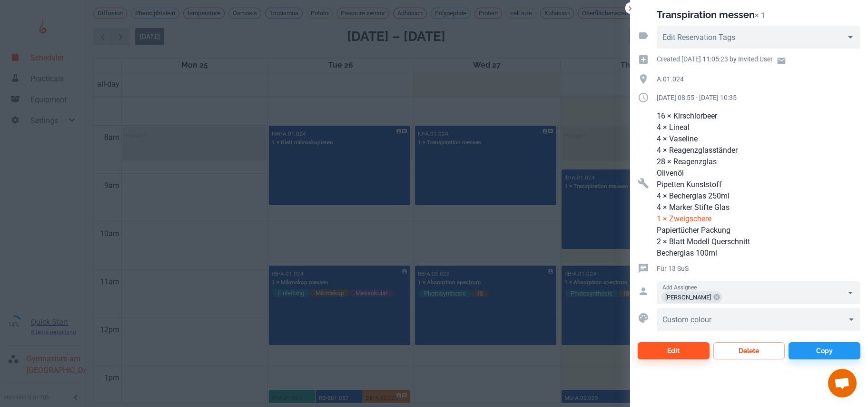 The width and height of the screenshot is (868, 407). Describe the element at coordinates (673, 351) in the screenshot. I see `button: Edit` at that location.